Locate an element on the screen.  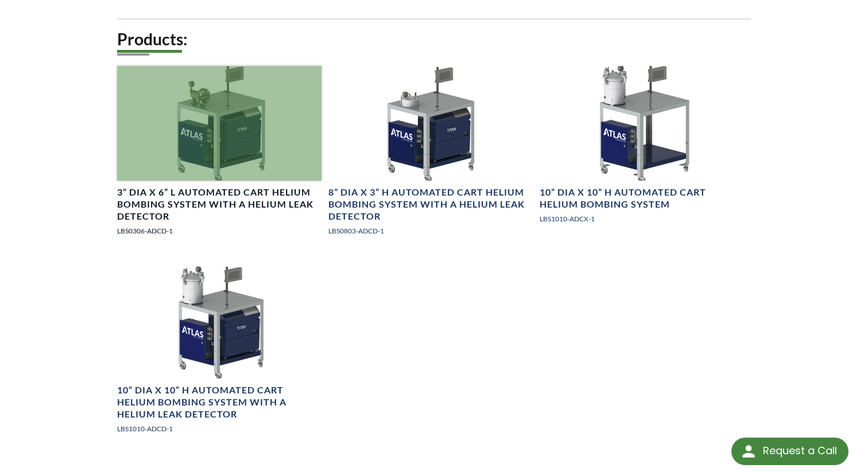
p: LBS1010-ADCX-1 is located at coordinates (642, 219).